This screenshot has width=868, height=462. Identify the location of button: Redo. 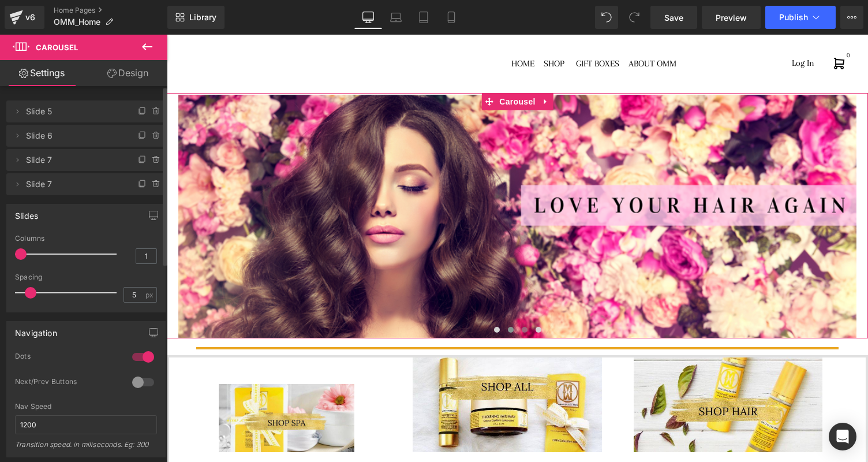
(635, 18).